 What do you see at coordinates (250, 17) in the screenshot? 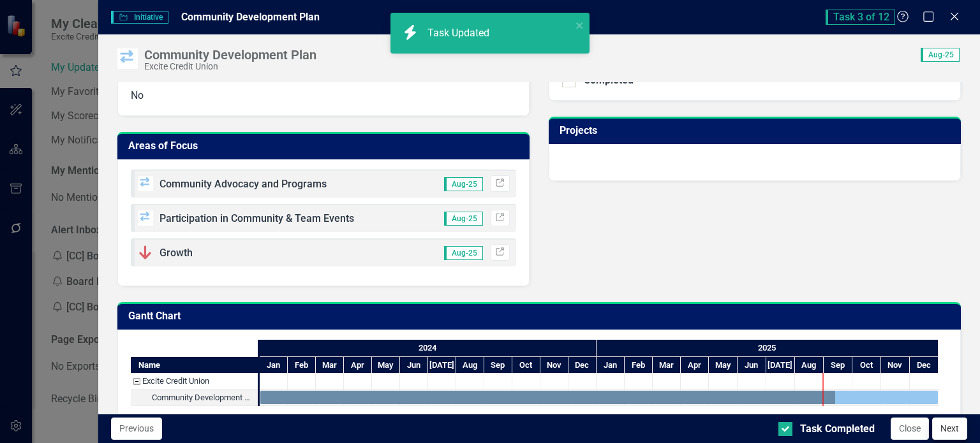
I see `span: Community Development Plan` at bounding box center [250, 17].